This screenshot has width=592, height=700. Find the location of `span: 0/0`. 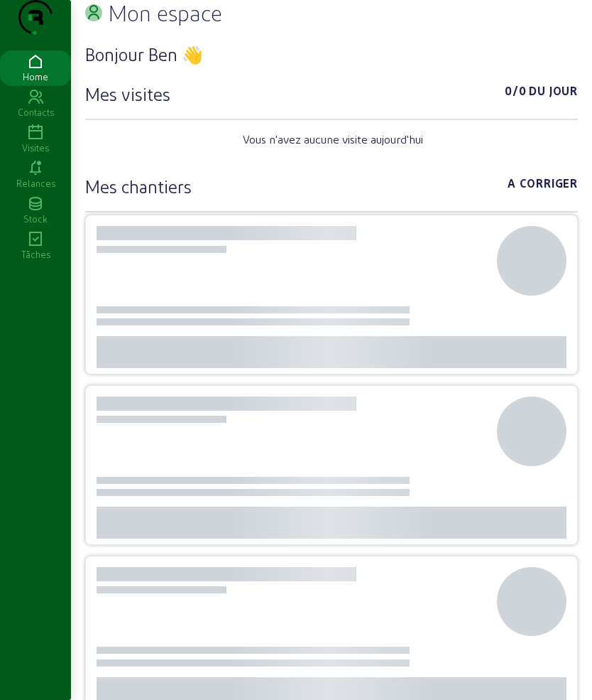

span: 0/0 is located at coordinates (515, 94).